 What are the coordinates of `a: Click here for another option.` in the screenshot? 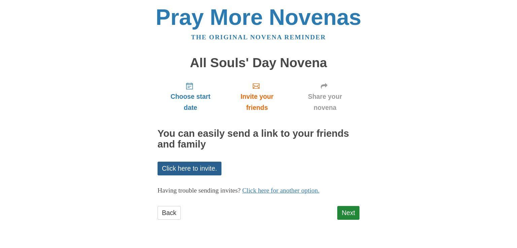 It's located at (281, 190).